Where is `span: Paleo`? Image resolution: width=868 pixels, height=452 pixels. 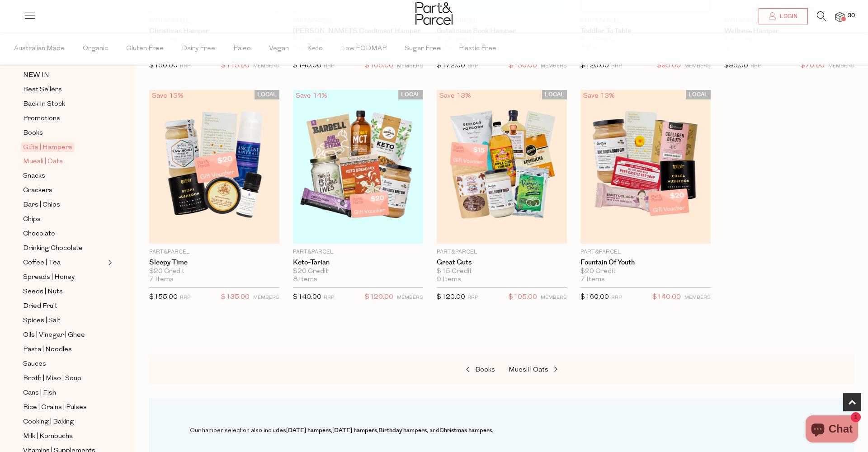
span: Paleo is located at coordinates (242, 49).